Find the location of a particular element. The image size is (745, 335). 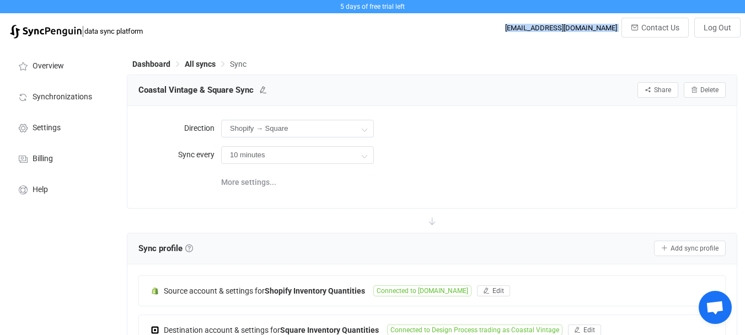

a: |data sync platform is located at coordinates (76, 31).